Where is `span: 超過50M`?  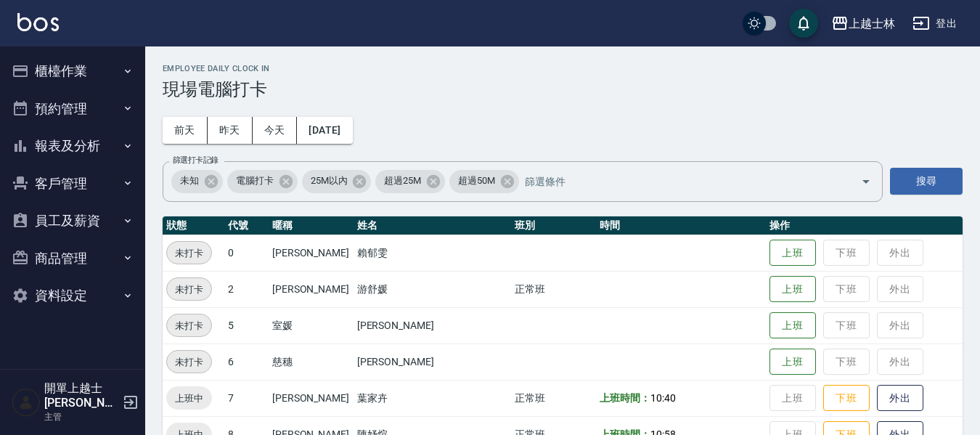 span: 超過50M is located at coordinates (477, 181).